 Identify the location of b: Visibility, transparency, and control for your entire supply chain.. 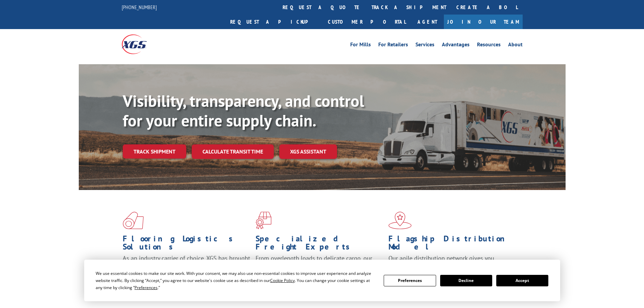
(243, 110).